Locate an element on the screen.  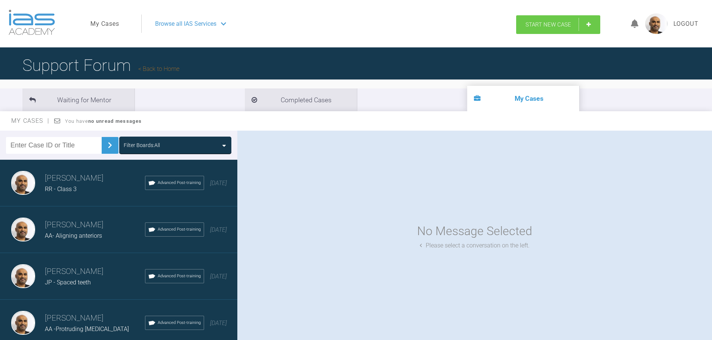
a: Start New Case is located at coordinates (558, 25).